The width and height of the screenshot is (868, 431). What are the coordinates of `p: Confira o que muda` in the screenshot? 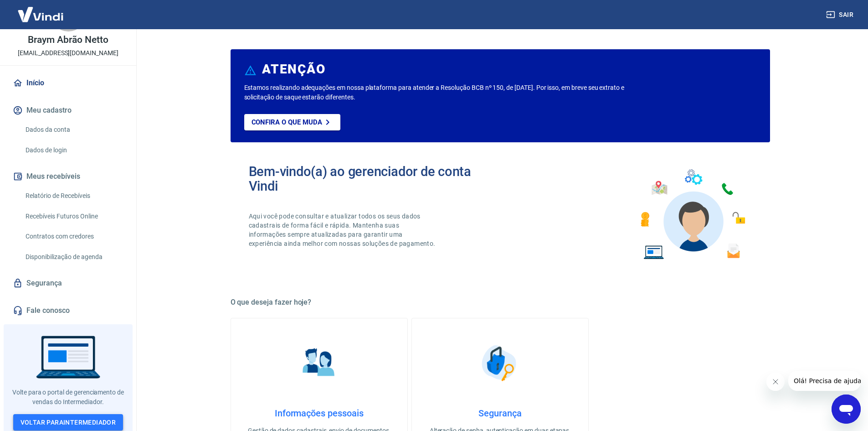 It's located at (286, 122).